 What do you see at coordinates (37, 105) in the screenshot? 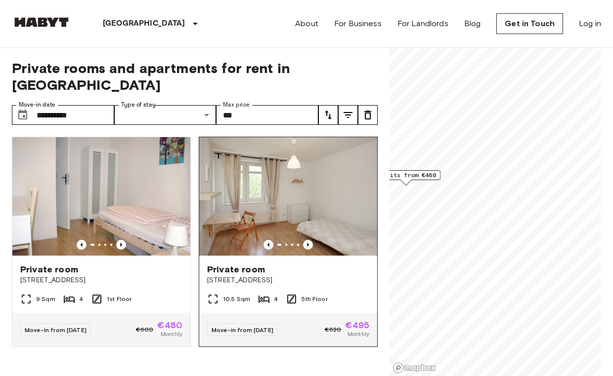
I see `label: Move-in date` at bounding box center [37, 105].